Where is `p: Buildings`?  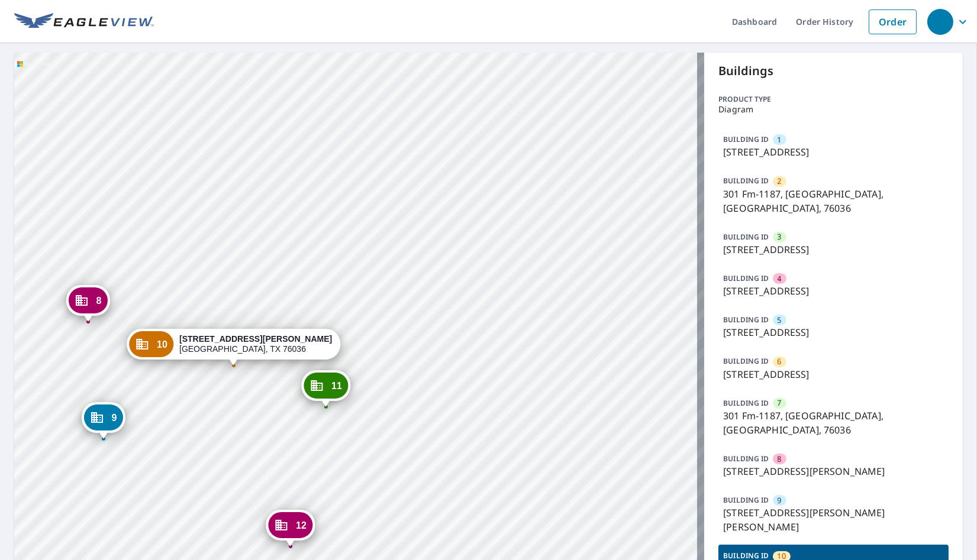
p: Buildings is located at coordinates (833, 71).